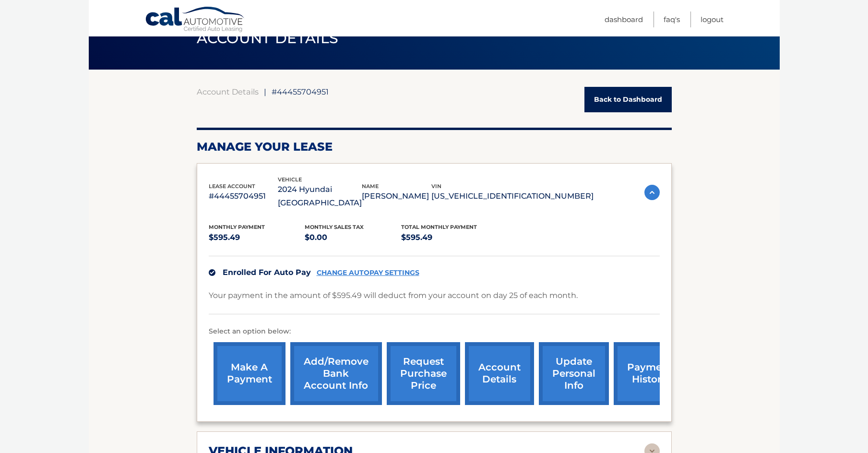 The height and width of the screenshot is (453, 868). What do you see at coordinates (334, 227) in the screenshot?
I see `span: Monthly sales Tax` at bounding box center [334, 227].